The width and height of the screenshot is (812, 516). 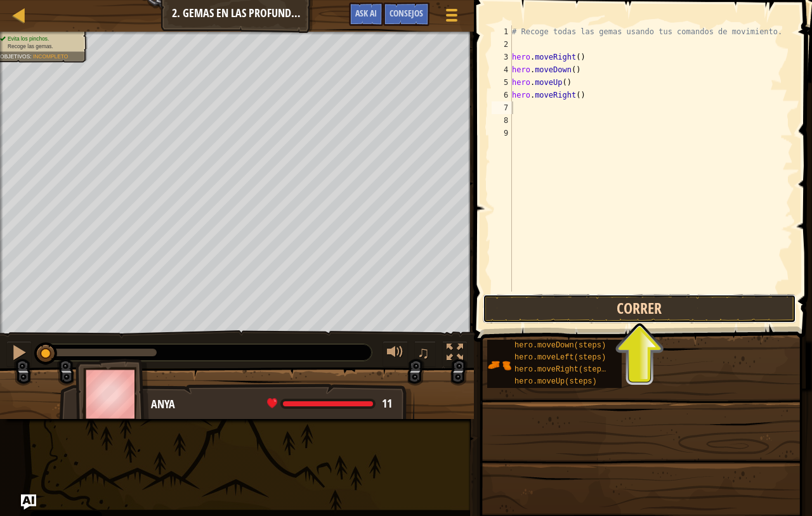 What do you see at coordinates (502, 82) in the screenshot?
I see `div: 5` at bounding box center [502, 82].